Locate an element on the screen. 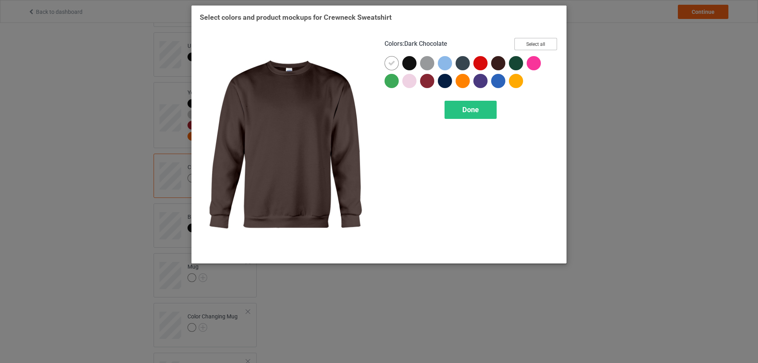 This screenshot has width=758, height=363. span: Dark Chocolate is located at coordinates (426, 43).